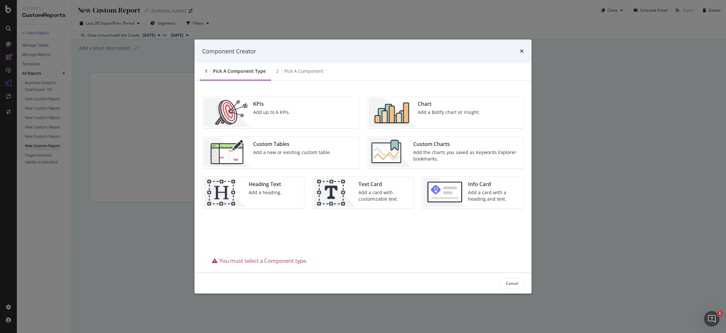 Image resolution: width=726 pixels, height=333 pixels. Describe the element at coordinates (227, 112) in the screenshot. I see `img: __UUOcd1.png` at that location.